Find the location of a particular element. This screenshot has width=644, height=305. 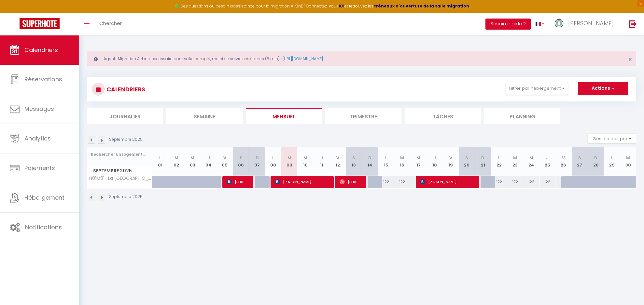

a: Chercher is located at coordinates (110, 24).